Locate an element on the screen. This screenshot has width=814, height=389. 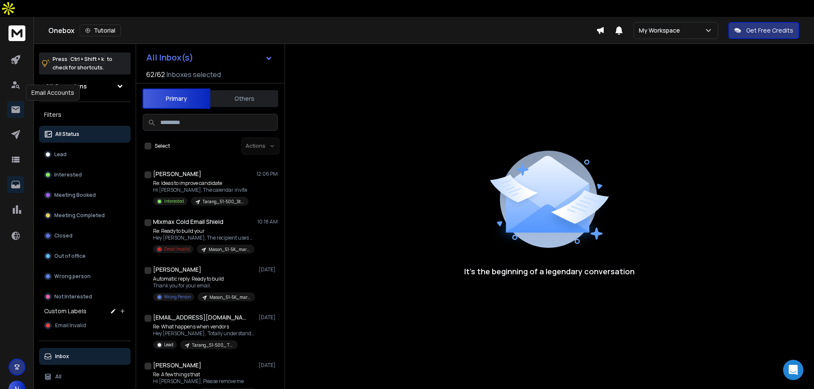
p: Re: What happens when vendors is located at coordinates (204, 327).